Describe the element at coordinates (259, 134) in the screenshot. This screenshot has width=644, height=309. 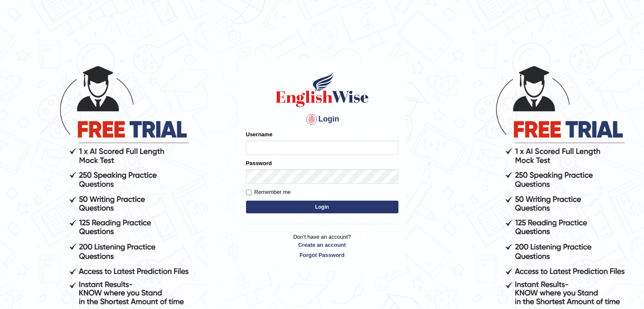
I see `label: Username` at that location.